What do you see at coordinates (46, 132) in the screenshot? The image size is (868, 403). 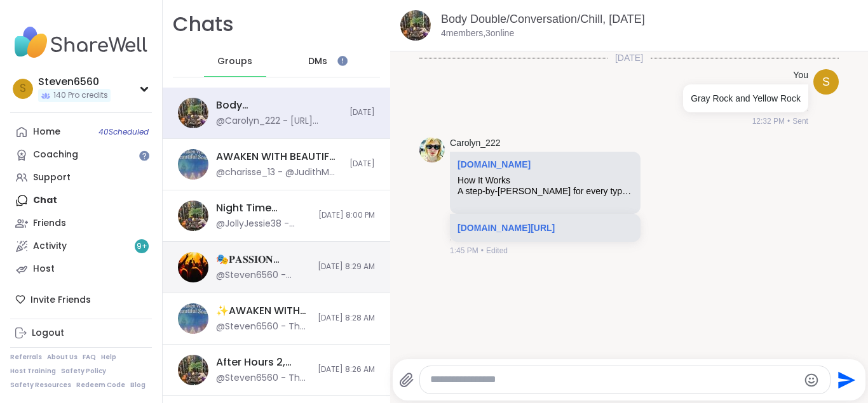 I see `div: Home` at bounding box center [46, 132].